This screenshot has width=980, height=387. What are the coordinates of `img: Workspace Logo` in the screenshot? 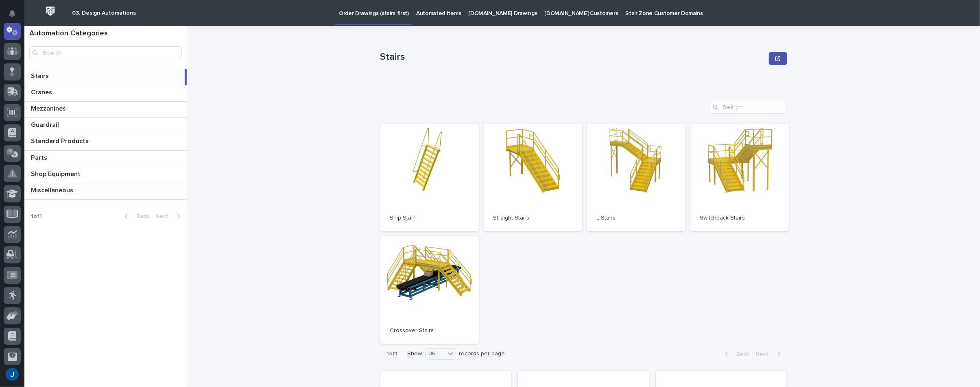 It's located at (50, 11).